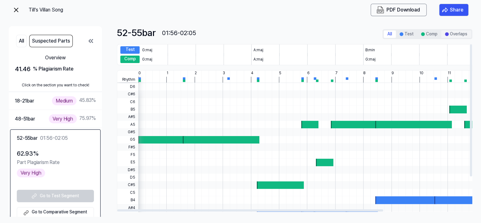  I want to click on span: B4, so click(128, 200).